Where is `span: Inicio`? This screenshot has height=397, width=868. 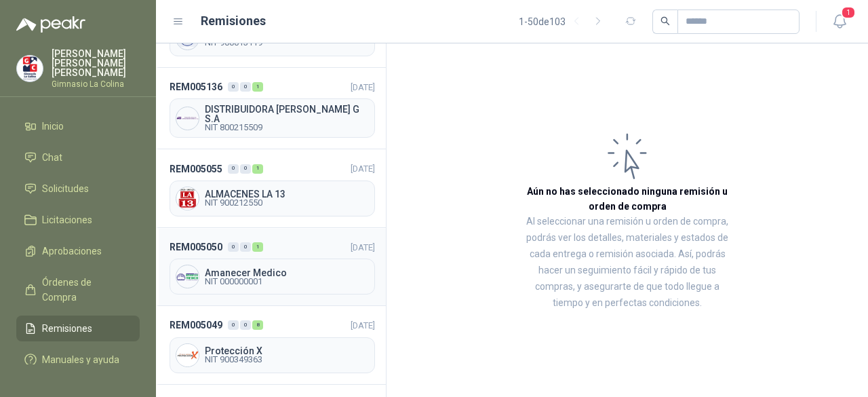 span: Inicio is located at coordinates (53, 126).